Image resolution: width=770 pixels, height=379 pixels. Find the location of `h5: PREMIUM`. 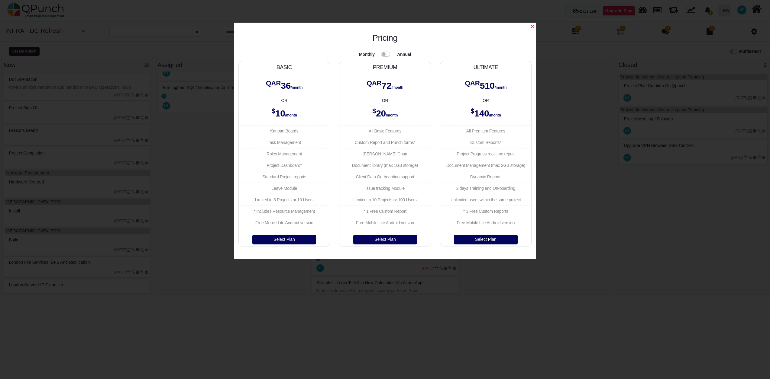

h5: PREMIUM is located at coordinates (385, 67).